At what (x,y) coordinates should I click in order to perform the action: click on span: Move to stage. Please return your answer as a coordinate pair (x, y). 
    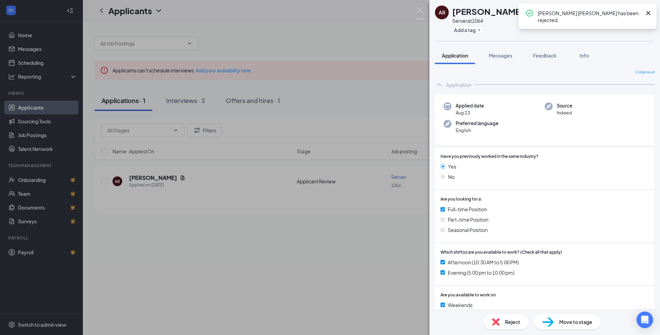
    Looking at the image, I should click on (576, 322).